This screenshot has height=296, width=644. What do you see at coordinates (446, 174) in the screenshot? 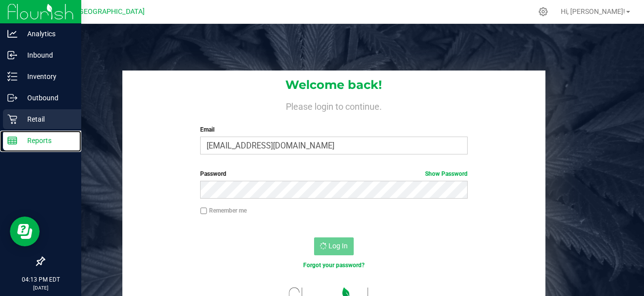
I see `a: Show Password` at bounding box center [446, 174].